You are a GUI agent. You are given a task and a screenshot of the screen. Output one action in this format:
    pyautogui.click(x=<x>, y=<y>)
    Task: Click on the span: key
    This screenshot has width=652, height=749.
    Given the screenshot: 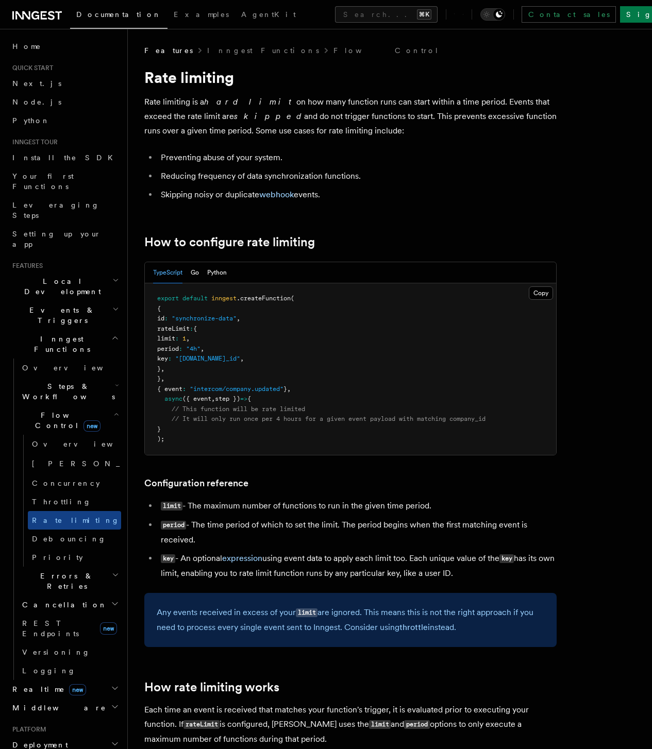 What is the action you would take?
    pyautogui.click(x=162, y=358)
    